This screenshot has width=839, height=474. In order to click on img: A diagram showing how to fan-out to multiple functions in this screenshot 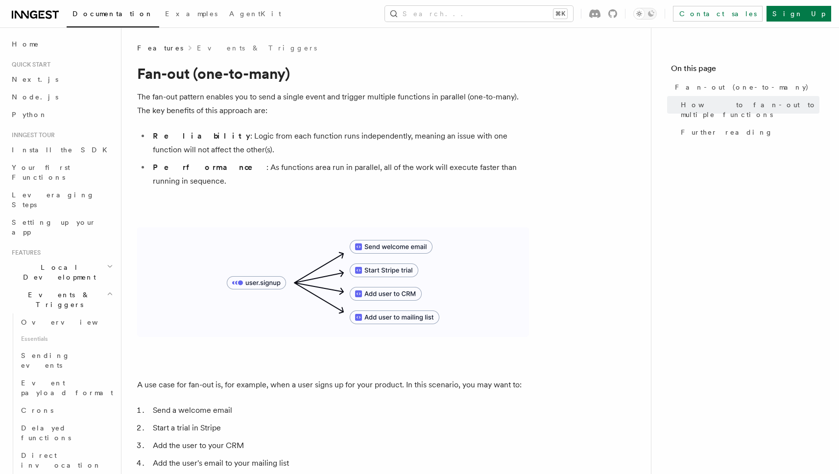, I will do `click(333, 282)`.